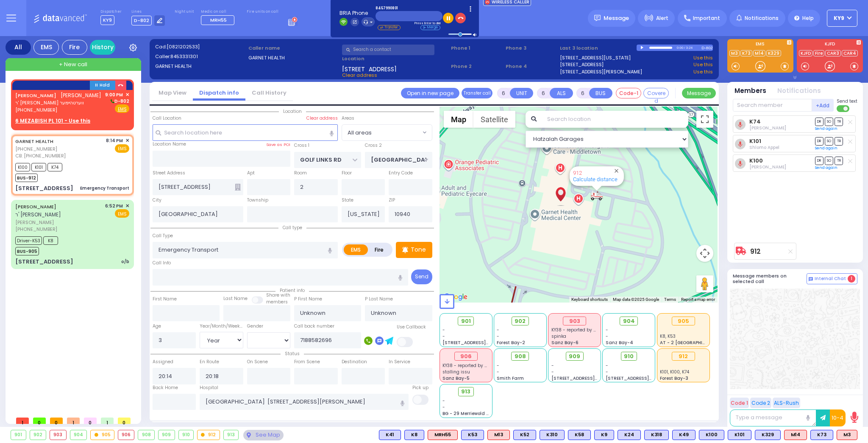  I want to click on span: DR, so click(819, 141).